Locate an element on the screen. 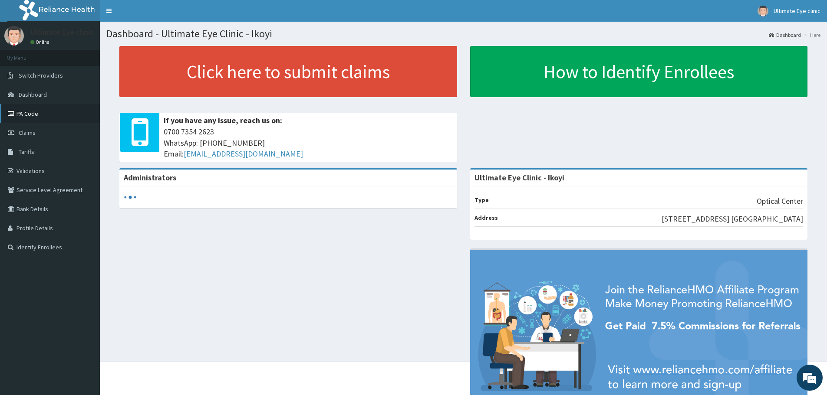  b: Type is located at coordinates (481, 200).